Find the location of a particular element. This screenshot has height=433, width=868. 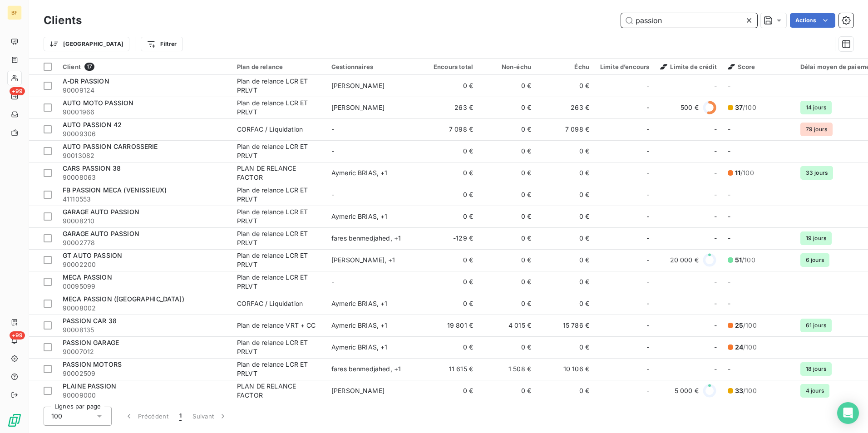

span: 90013082 is located at coordinates (144, 156).